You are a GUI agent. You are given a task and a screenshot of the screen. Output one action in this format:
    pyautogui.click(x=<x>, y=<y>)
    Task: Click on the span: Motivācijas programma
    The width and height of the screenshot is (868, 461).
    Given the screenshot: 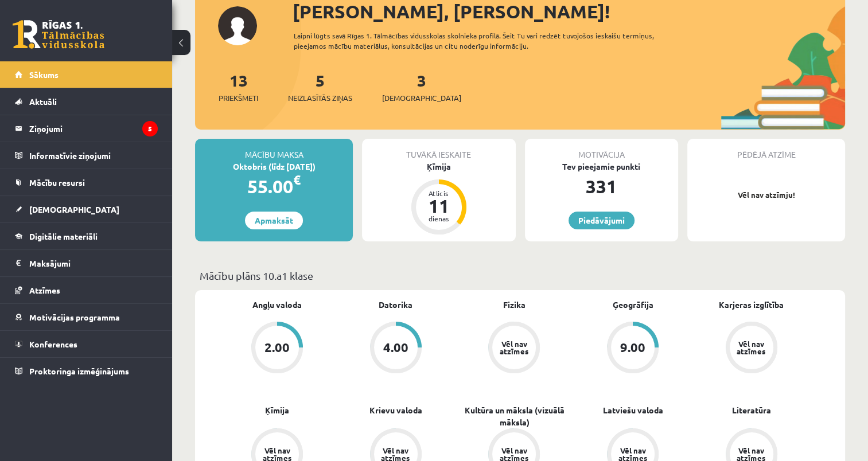 What is the action you would take?
    pyautogui.click(x=75, y=317)
    